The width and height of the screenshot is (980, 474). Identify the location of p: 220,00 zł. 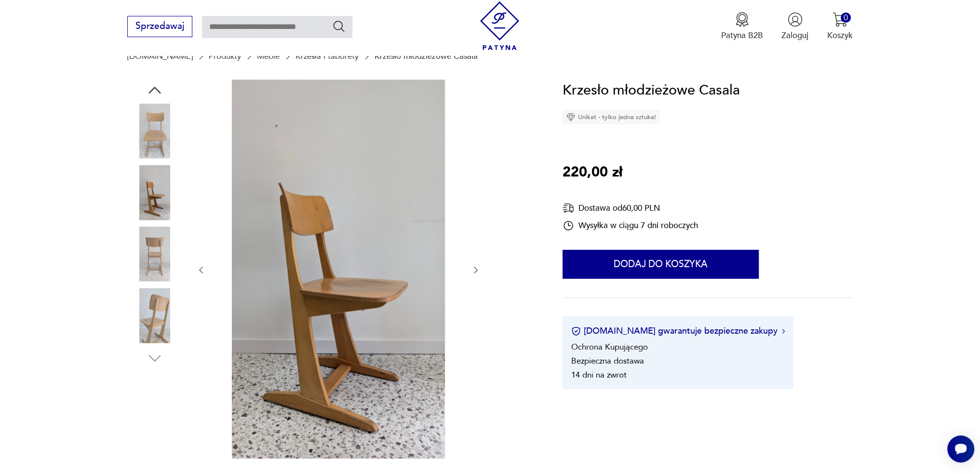
(592, 173).